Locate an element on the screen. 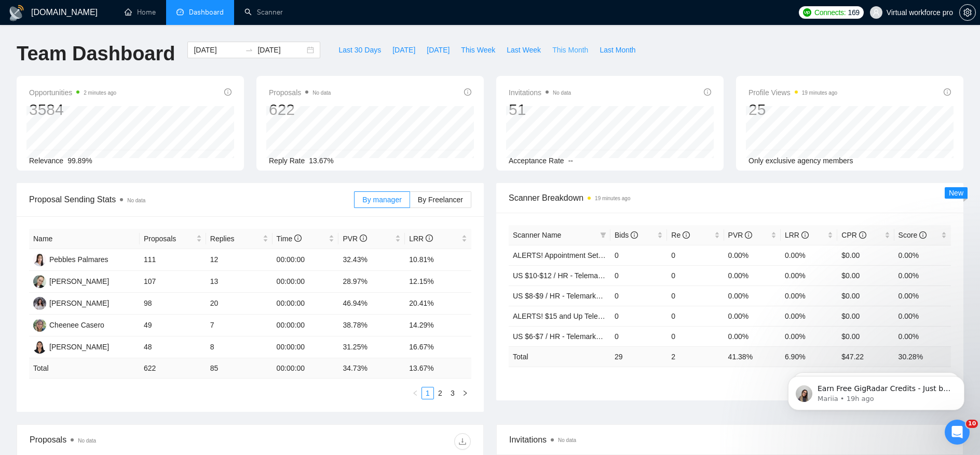 This screenshot has height=455, width=980. input: Start date is located at coordinates (217, 50).